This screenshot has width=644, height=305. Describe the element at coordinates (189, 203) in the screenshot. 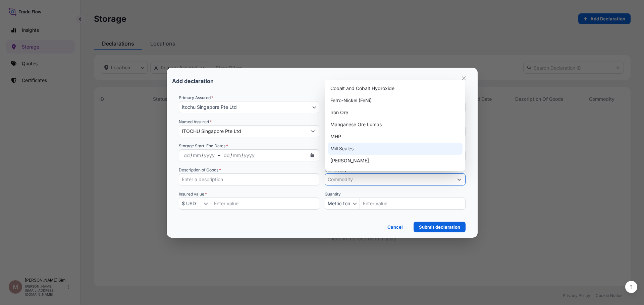

I see `span: $ USD` at that location.